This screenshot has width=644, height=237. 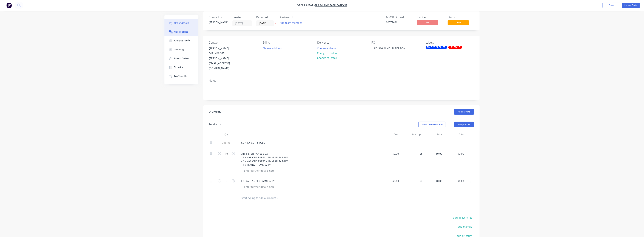 I want to click on div: 316 FILTER PANEL BOX - 8 x VARIOUS PARTS - 3MM ALUMINUM - 3 x VARIOUS PARTS - 4MM ALUMINUM - 1 x ..., so click(x=264, y=159).